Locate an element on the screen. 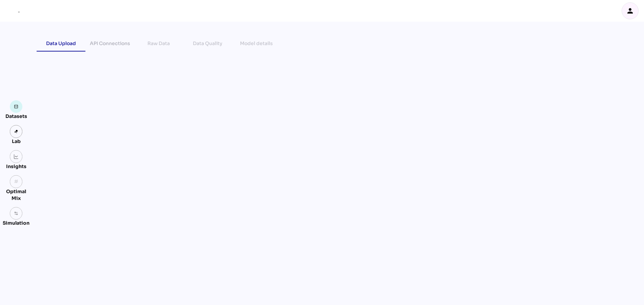  i: person is located at coordinates (630, 11).